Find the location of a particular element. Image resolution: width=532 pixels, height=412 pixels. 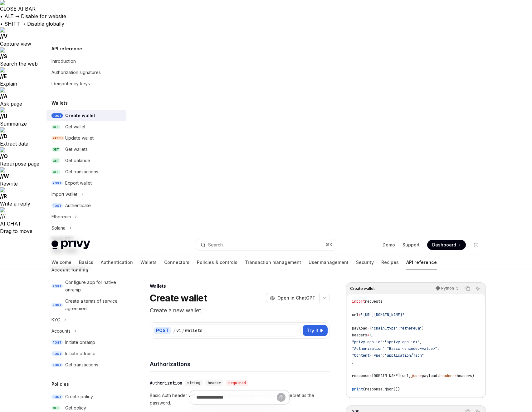

span: print is located at coordinates (357, 389).